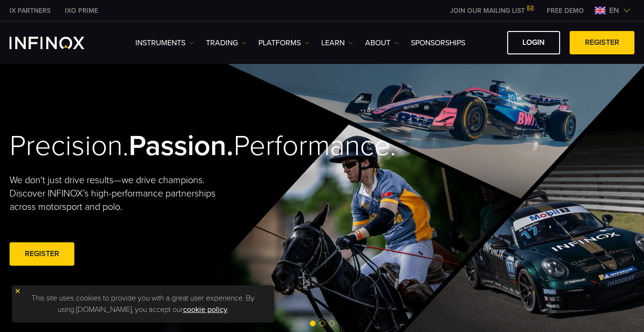  What do you see at coordinates (337, 43) in the screenshot?
I see `a: Learn` at bounding box center [337, 43].